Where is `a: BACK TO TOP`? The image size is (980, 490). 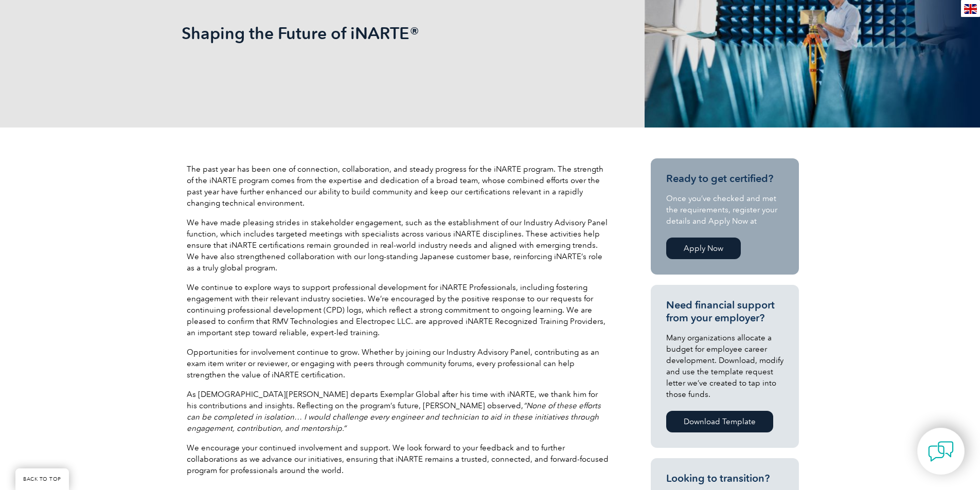 a: BACK TO TOP is located at coordinates (42, 479).